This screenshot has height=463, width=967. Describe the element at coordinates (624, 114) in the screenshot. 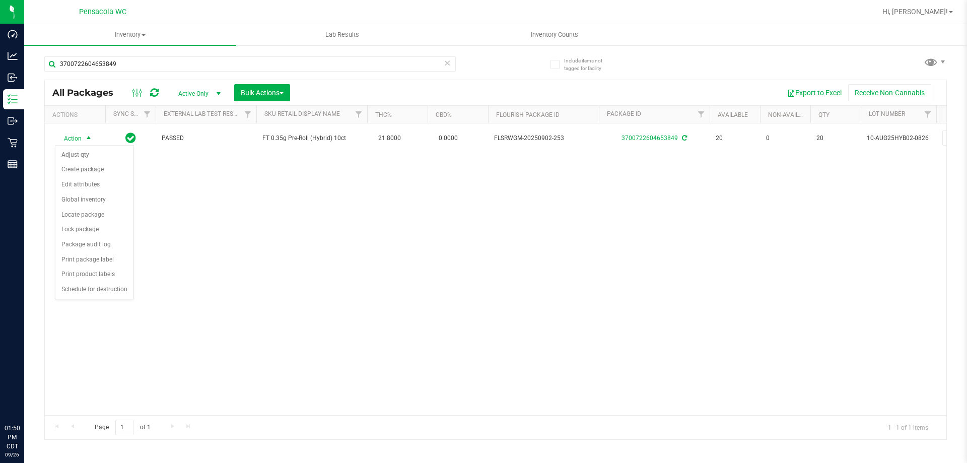

I see `a: Package ID` at that location.